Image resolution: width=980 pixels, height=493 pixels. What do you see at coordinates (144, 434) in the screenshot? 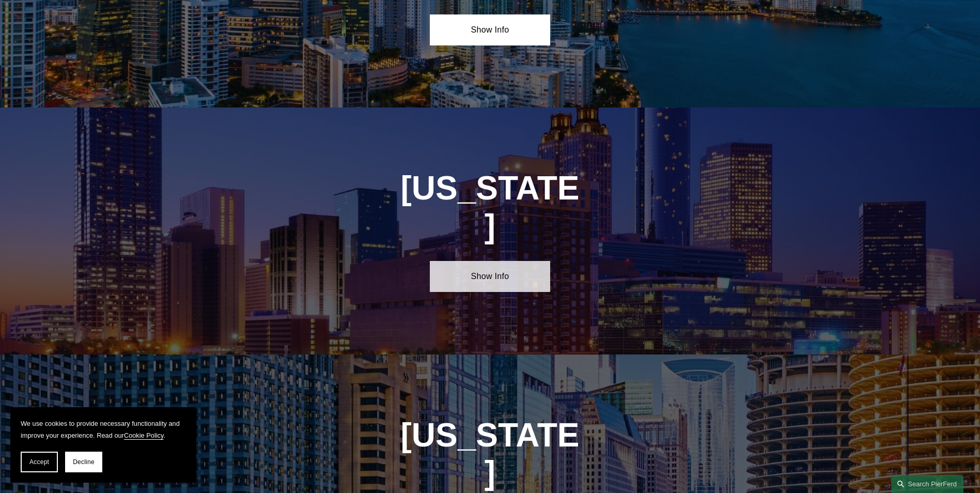
I see `a: Cookie Policy` at bounding box center [144, 434].